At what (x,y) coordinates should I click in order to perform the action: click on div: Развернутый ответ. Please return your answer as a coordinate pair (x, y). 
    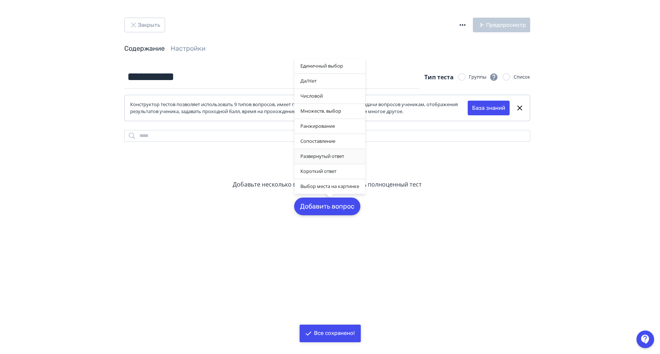
    Looking at the image, I should click on (330, 157).